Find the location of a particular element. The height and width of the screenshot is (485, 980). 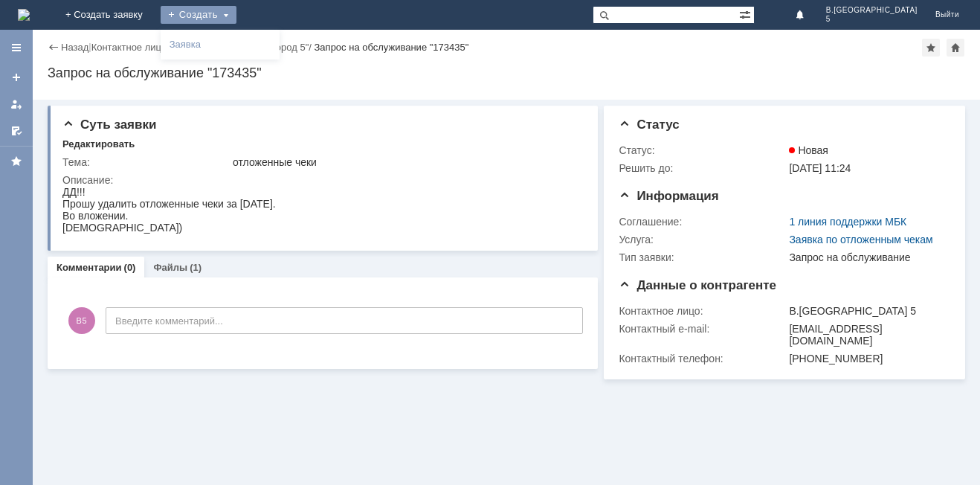

span: Данные о контрагенте is located at coordinates (697, 285).